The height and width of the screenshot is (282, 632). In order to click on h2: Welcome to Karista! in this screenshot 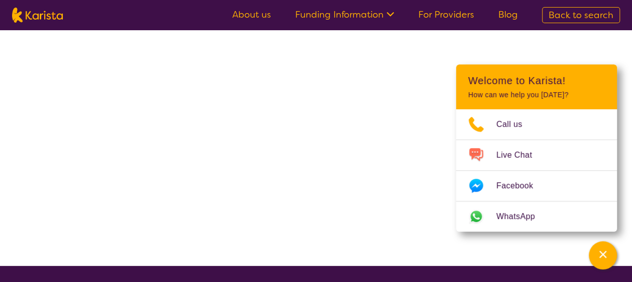, I will do `click(536, 80)`.